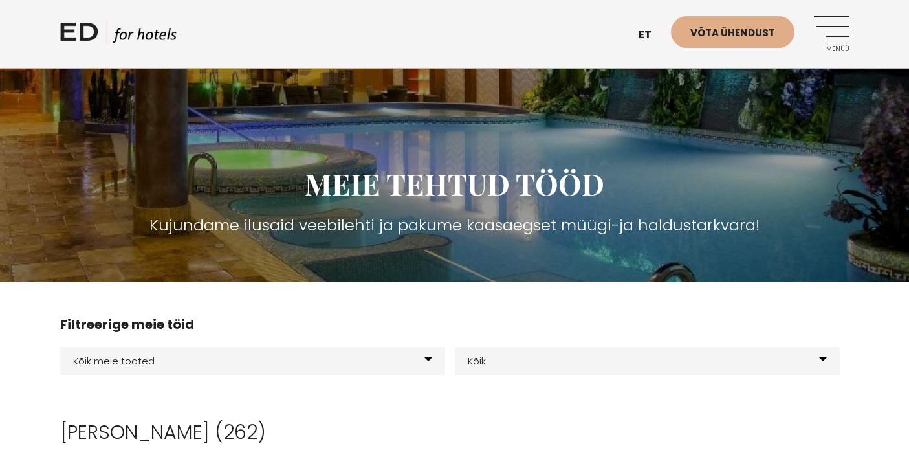 Image resolution: width=909 pixels, height=470 pixels. What do you see at coordinates (832, 34) in the screenshot?
I see `a: Menüü` at bounding box center [832, 34].